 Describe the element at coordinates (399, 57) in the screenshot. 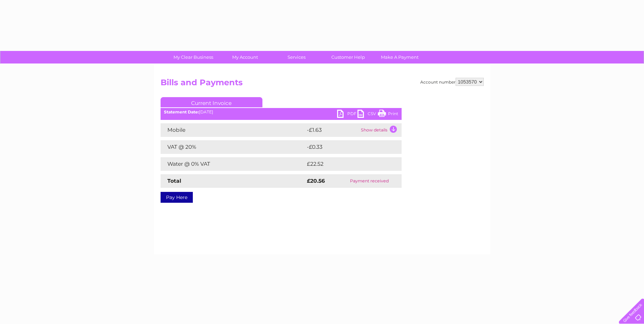

I see `a: Make A Payment` at that location.